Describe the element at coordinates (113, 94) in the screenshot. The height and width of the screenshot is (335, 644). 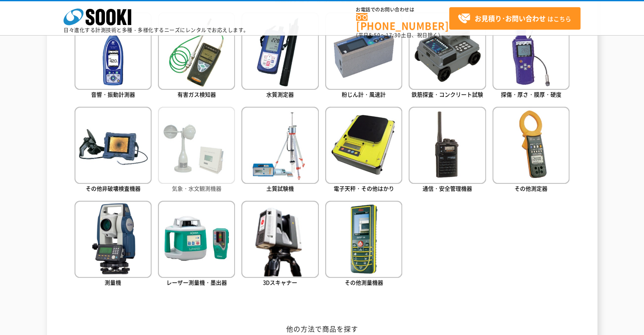
I see `span: 音響・振動計測器` at that location.